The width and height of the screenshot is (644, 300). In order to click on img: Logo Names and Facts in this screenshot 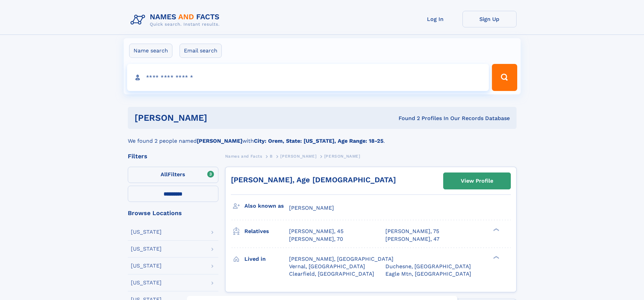, I will do `click(177, 20)`.